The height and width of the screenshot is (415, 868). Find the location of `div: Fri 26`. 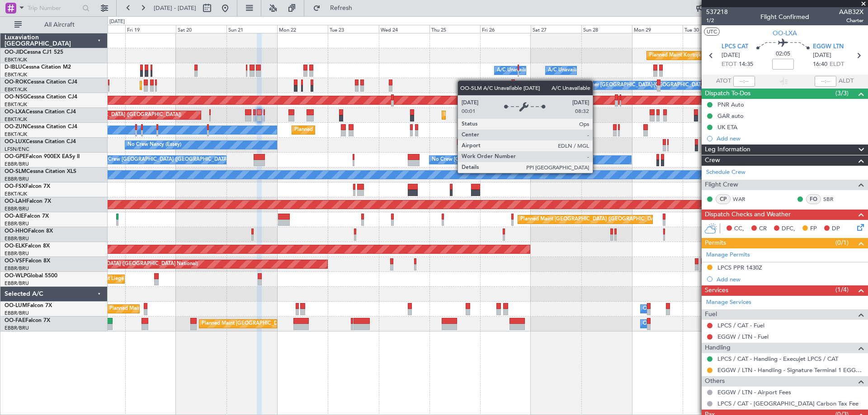

div: Fri 26 is located at coordinates (505, 29).